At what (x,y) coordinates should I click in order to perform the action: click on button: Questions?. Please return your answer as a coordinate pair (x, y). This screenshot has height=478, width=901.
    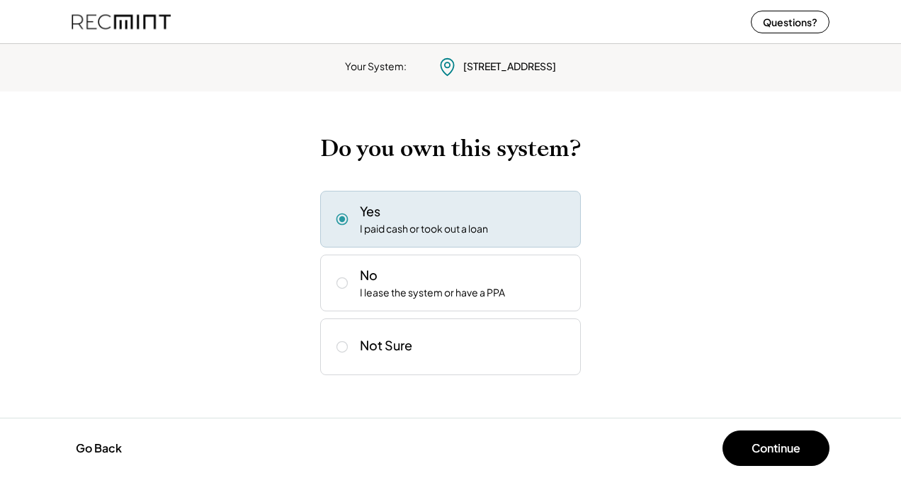
    Looking at the image, I should click on (790, 22).